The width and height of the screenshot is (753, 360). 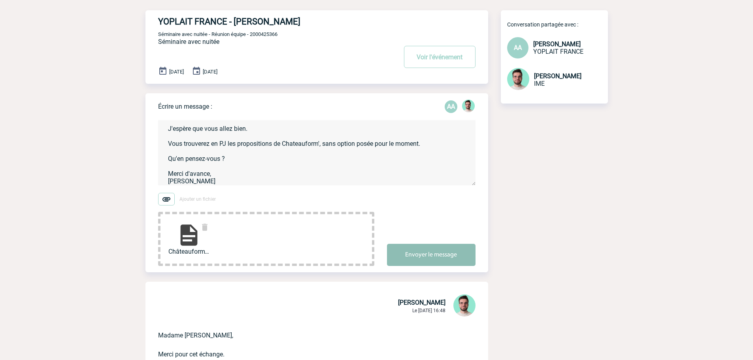 What do you see at coordinates (451, 107) in the screenshot?
I see `p: AA` at bounding box center [451, 107].